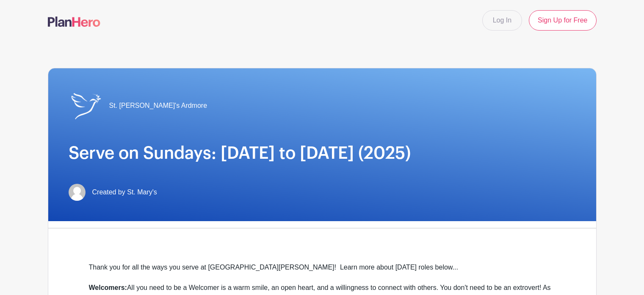  I want to click on a: Sign Up for Free, so click(563, 21).